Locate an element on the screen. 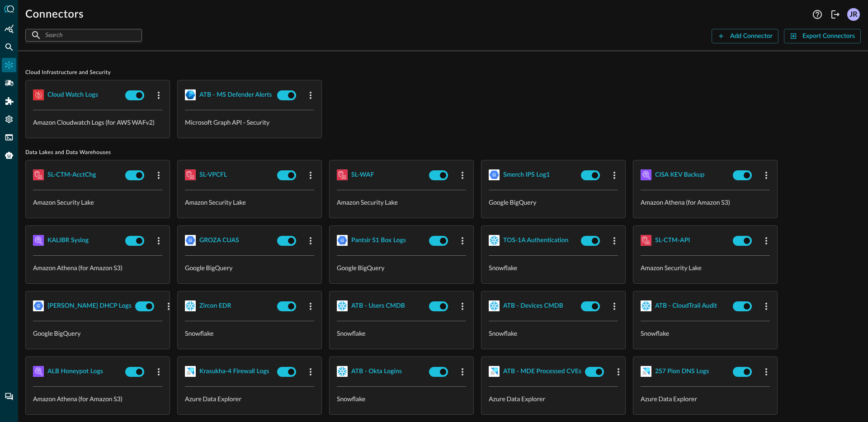 The image size is (868, 422). div: Chat is located at coordinates (9, 397).